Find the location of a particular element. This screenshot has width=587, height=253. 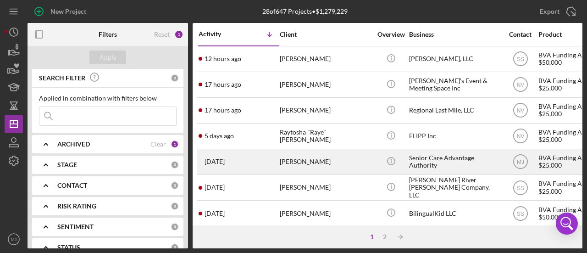

div: FLIPP Inc is located at coordinates (455, 136).